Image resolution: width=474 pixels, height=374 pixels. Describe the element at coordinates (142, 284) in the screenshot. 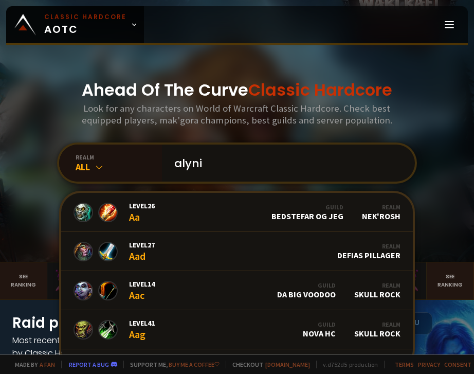

I see `span: Level 14` at that location.